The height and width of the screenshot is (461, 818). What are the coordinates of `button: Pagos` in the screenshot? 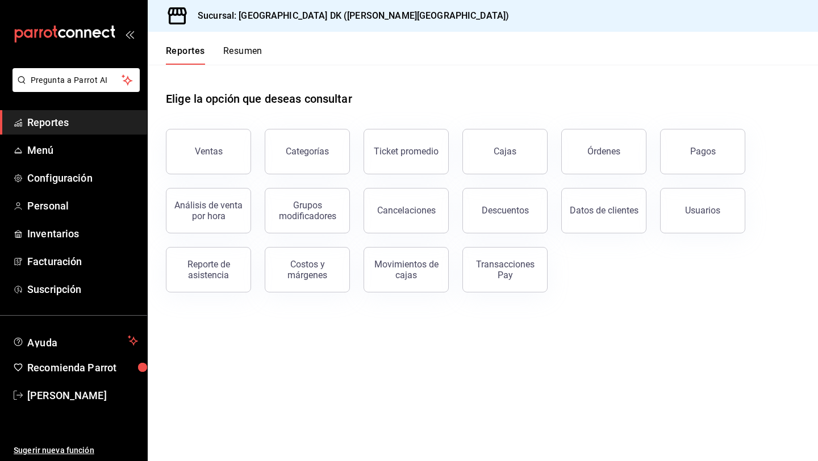 It's located at (703, 152).